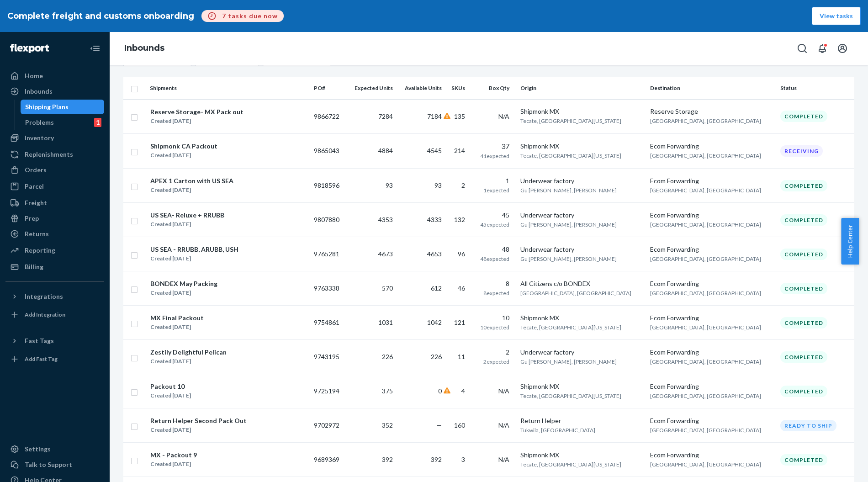 This screenshot has width=868, height=482. I want to click on a: Add Integration, so click(55, 314).